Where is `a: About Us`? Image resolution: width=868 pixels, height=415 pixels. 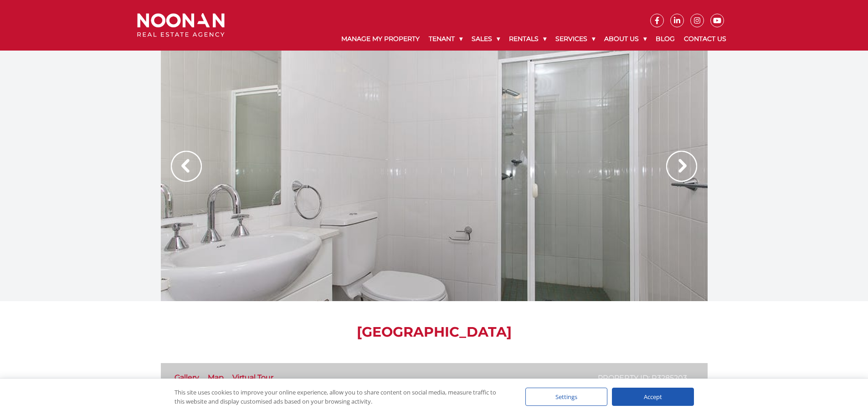
a: About Us is located at coordinates (625, 39).